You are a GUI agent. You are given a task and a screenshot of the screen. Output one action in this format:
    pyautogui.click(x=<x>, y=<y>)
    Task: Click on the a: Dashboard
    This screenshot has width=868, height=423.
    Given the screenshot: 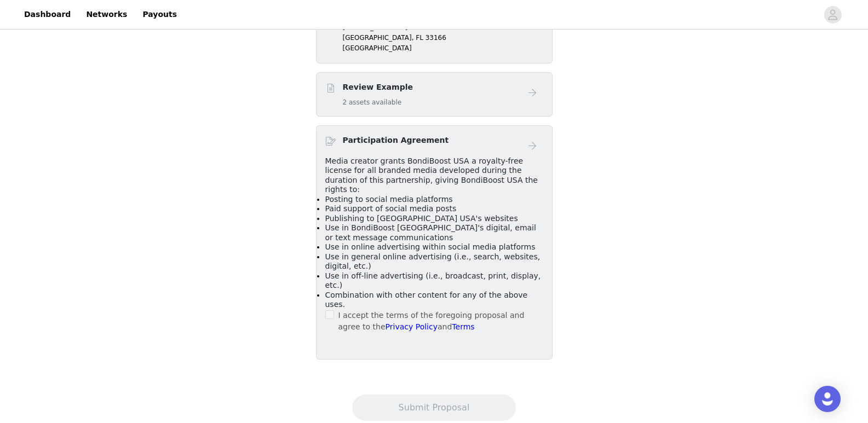 What is the action you would take?
    pyautogui.click(x=47, y=14)
    